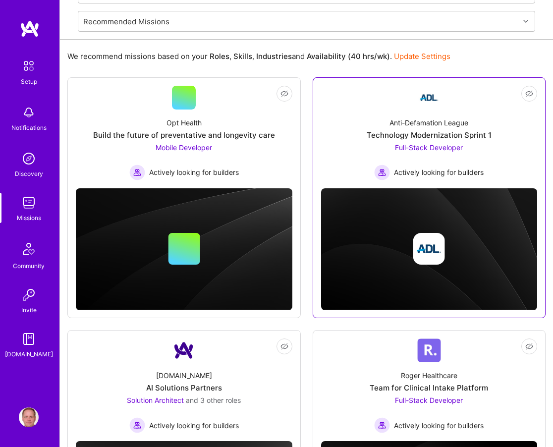  I want to click on a: Company LogoAnti-Defamation LeagueTechnology Modernization Sprint 1Full-Stack Developer Actively ..., so click(429, 133).